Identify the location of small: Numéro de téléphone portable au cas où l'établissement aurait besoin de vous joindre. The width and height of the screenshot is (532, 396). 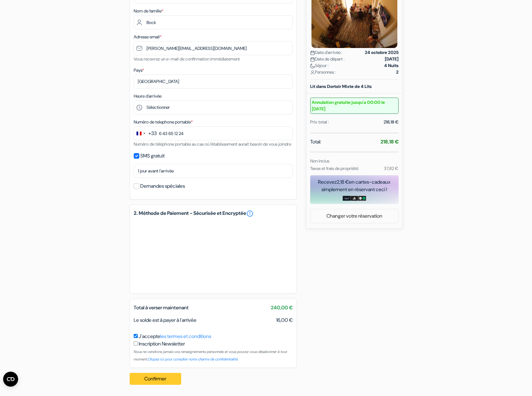
(212, 144).